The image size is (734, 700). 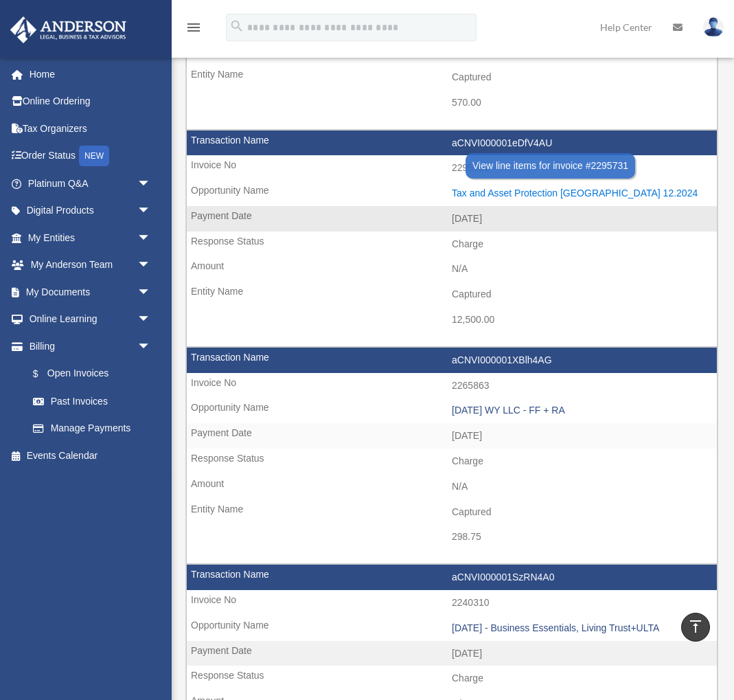 I want to click on a: Past Invoices, so click(x=92, y=401).